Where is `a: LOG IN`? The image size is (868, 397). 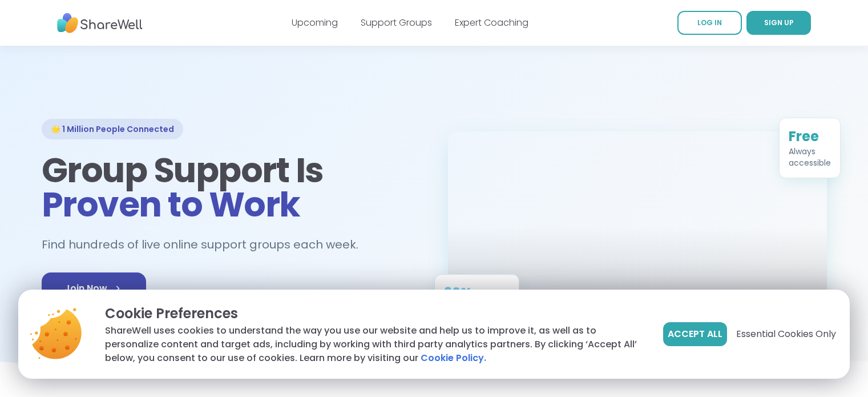
a: LOG IN is located at coordinates (709, 23).